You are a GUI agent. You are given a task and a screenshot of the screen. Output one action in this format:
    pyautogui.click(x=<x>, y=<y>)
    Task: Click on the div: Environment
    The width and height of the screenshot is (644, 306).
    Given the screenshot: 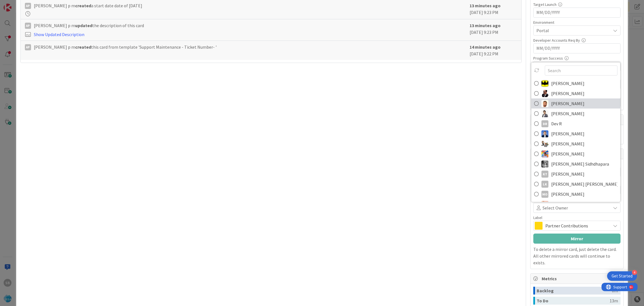 What is the action you would take?
    pyautogui.click(x=577, y=22)
    